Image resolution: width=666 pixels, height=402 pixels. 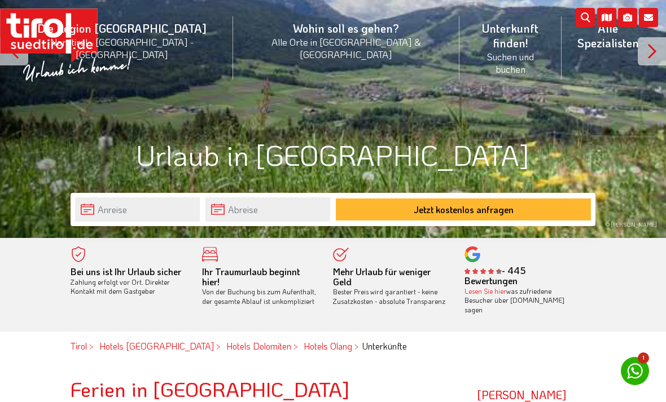 I want to click on div: Bester Preis wird garantiert - keine Zusatzkosten - absolute Transparenz, so click(x=390, y=287).